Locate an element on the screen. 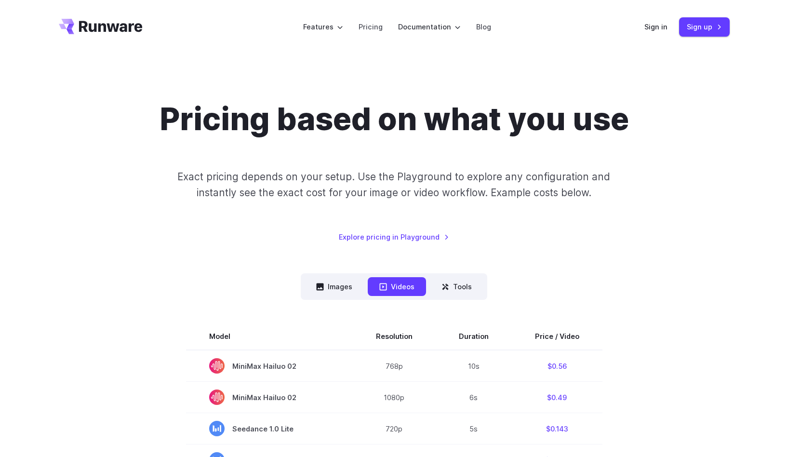 This screenshot has width=788, height=457. td: 1080p is located at coordinates (394, 397).